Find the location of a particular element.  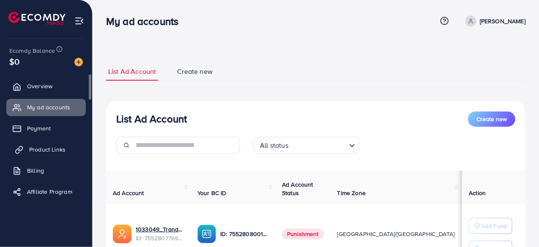

a: Payment is located at coordinates (46, 129).